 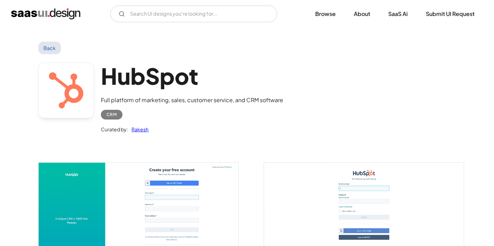 What do you see at coordinates (46, 14) in the screenshot?
I see `a: home` at bounding box center [46, 14].